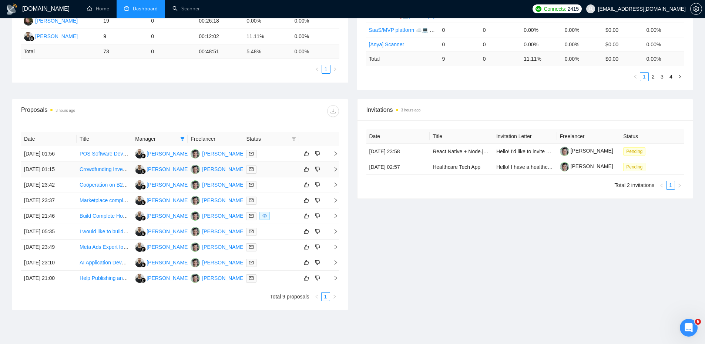  Describe the element at coordinates (589, 136) in the screenshot. I see `th: Freelancer` at that location.